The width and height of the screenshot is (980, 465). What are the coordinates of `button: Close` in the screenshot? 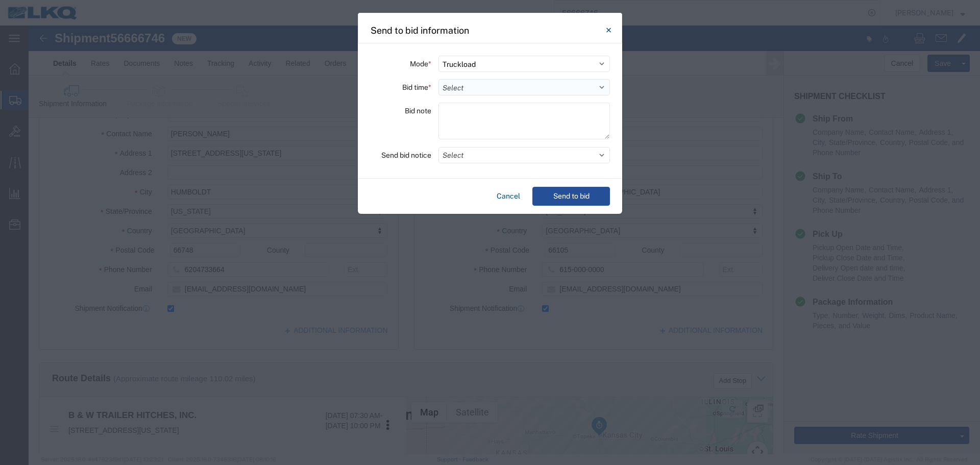 It's located at (609, 30).